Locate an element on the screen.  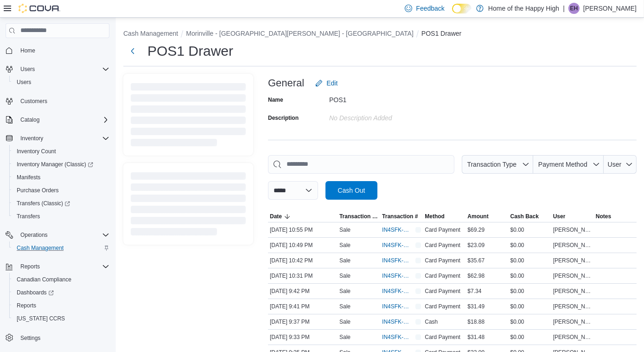
span: $23.09 is located at coordinates (476, 245).